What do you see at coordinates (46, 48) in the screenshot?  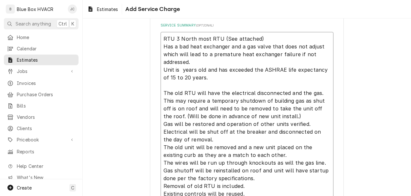 I see `span: Calendar` at bounding box center [46, 48].